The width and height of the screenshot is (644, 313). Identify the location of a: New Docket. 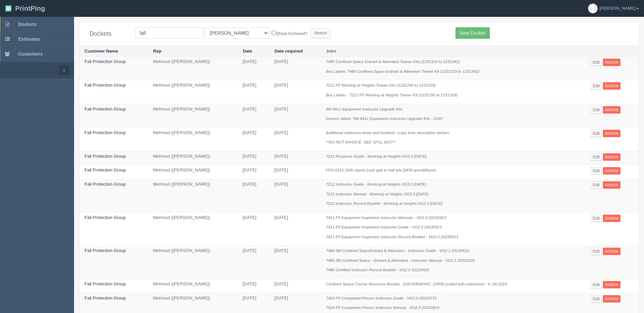
(472, 33).